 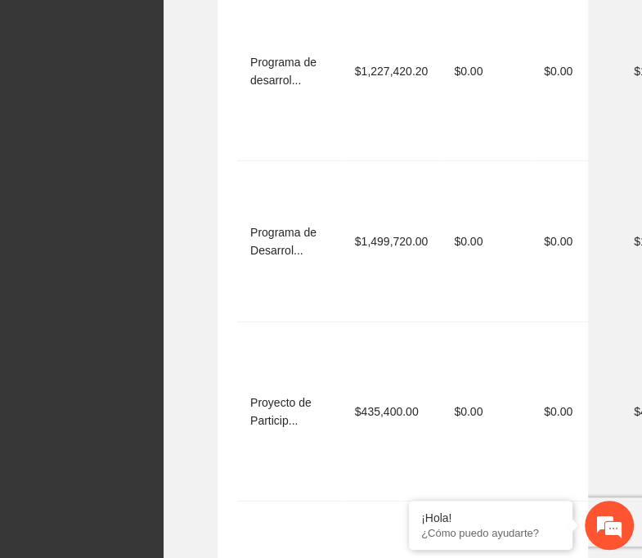 I want to click on div: ¡Hola!, so click(x=491, y=518).